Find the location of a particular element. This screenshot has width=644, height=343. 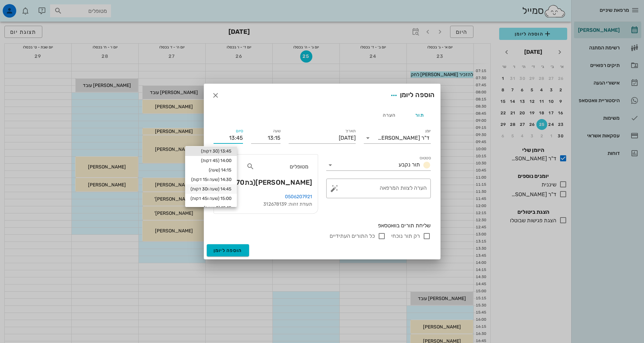

span: הוספה ליומן is located at coordinates (228, 250).